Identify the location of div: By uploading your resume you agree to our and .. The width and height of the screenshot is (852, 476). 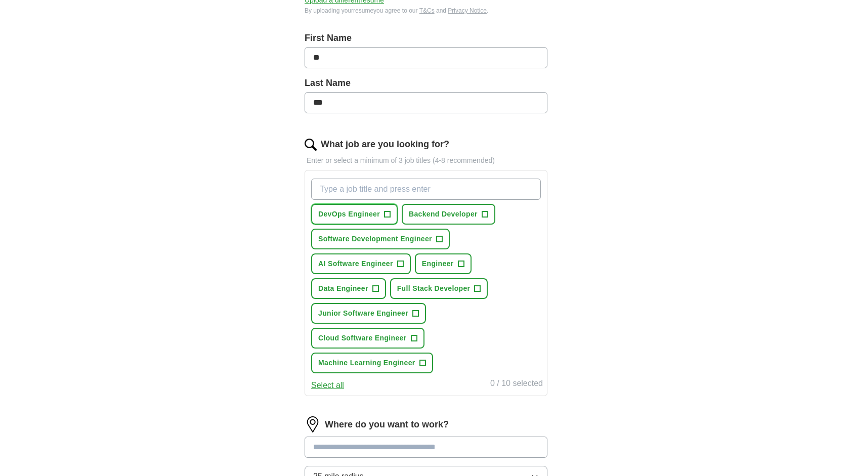
(426, 11).